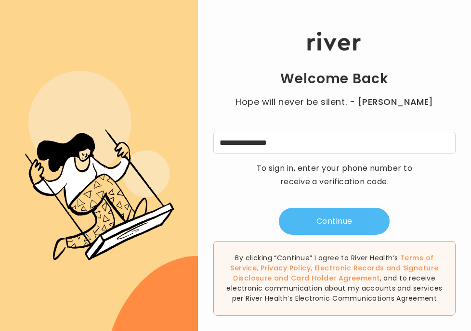 Image resolution: width=471 pixels, height=331 pixels. I want to click on span: , and to receive electronic communication about my accounts and services per River Health’s Elect..., so click(334, 288).